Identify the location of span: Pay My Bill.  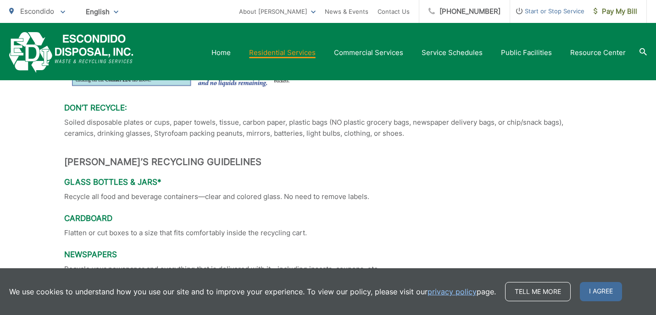
(615, 11).